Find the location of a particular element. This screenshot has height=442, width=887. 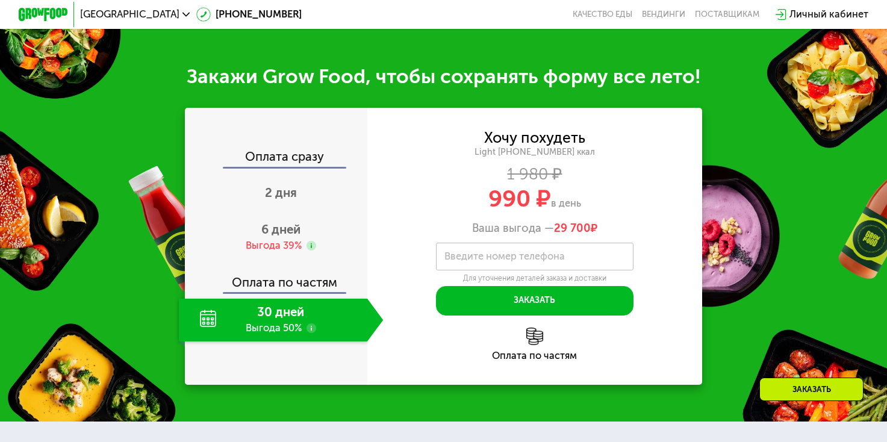

span: 2 дня is located at coordinates (281, 193).